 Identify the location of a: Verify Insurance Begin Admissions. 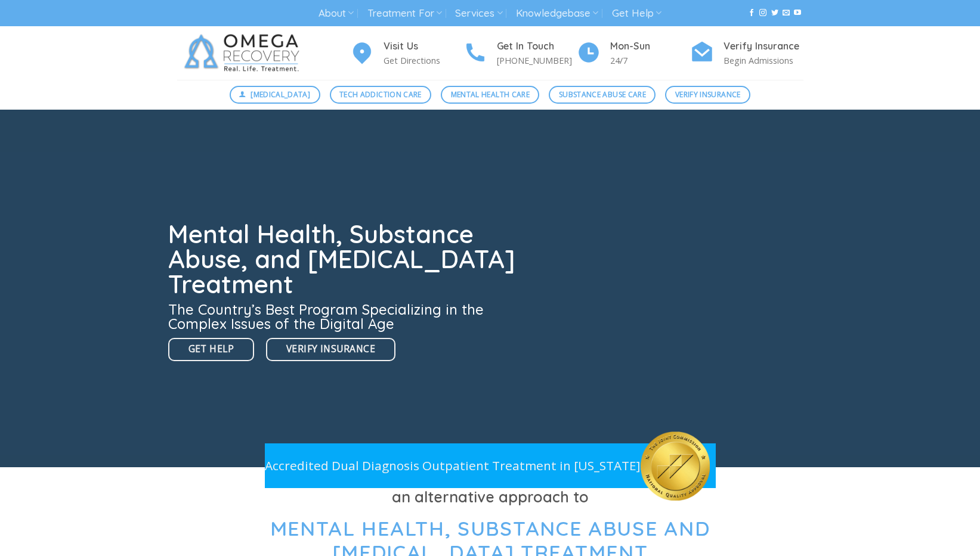
(747, 53).